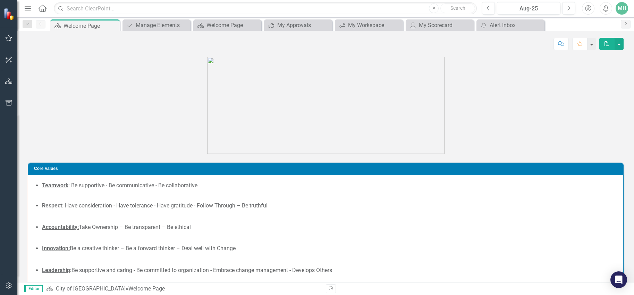 Image resolution: width=634 pixels, height=295 pixels. I want to click on span: Search, so click(458, 8).